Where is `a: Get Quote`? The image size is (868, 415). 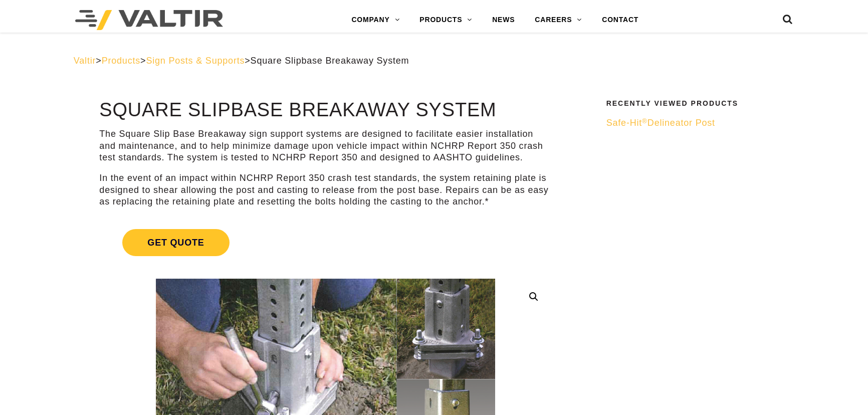
a: Get Quote is located at coordinates (325, 243).